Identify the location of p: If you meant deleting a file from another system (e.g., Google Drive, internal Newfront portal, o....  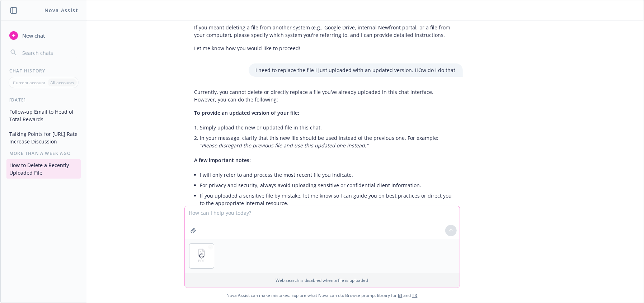
(325, 31).